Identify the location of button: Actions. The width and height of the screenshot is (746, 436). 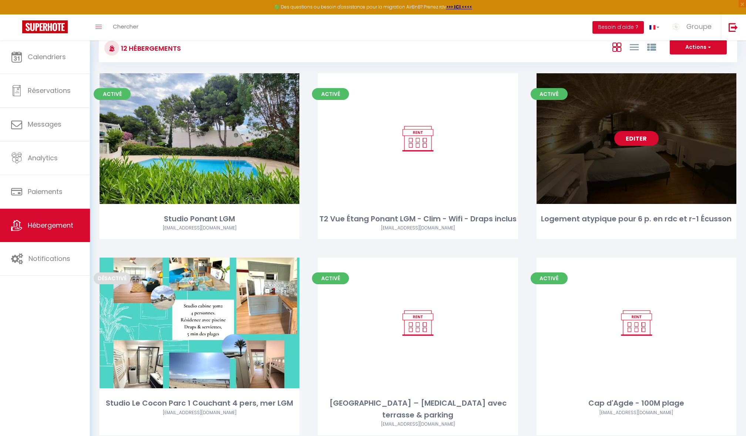
(698, 47).